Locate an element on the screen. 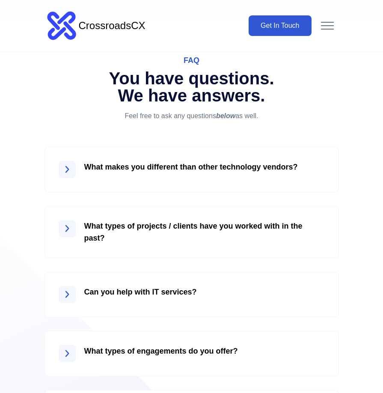  span: FAQ is located at coordinates (192, 60).